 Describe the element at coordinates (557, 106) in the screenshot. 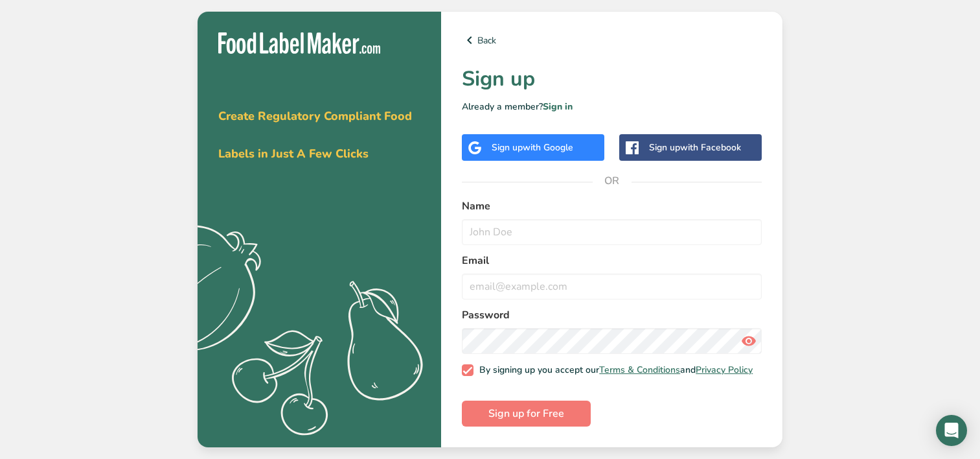

I see `a: Sign in` at that location.